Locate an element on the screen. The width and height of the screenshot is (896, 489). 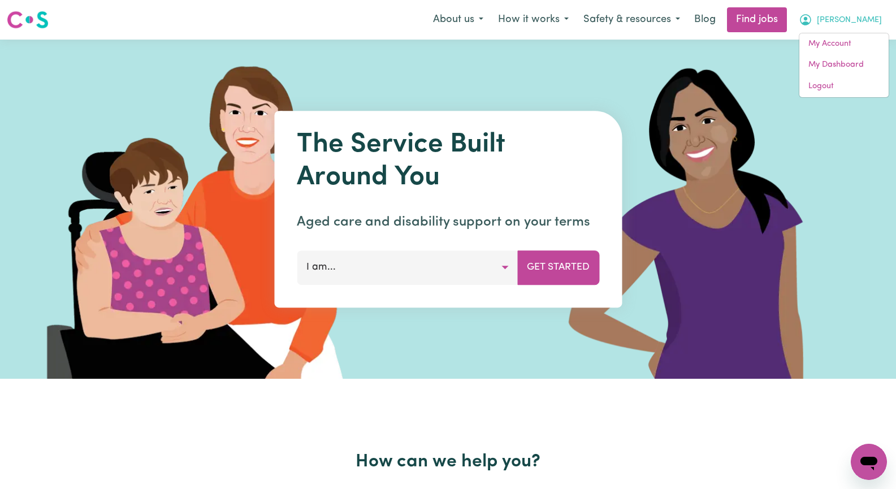
a: My Dashboard is located at coordinates (844, 65).